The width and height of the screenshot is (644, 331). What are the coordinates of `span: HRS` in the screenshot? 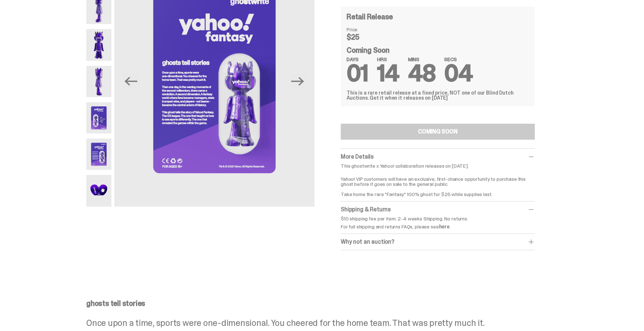 It's located at (388, 59).